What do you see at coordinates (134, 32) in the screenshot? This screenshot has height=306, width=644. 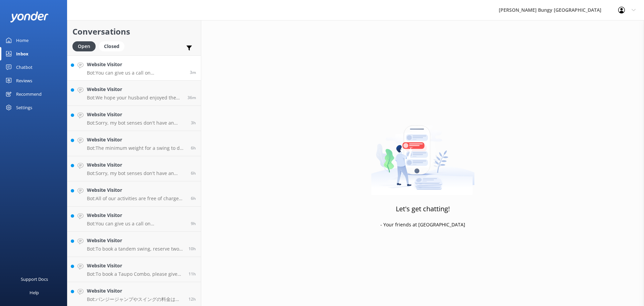 I see `h2: Conversations` at bounding box center [134, 32].